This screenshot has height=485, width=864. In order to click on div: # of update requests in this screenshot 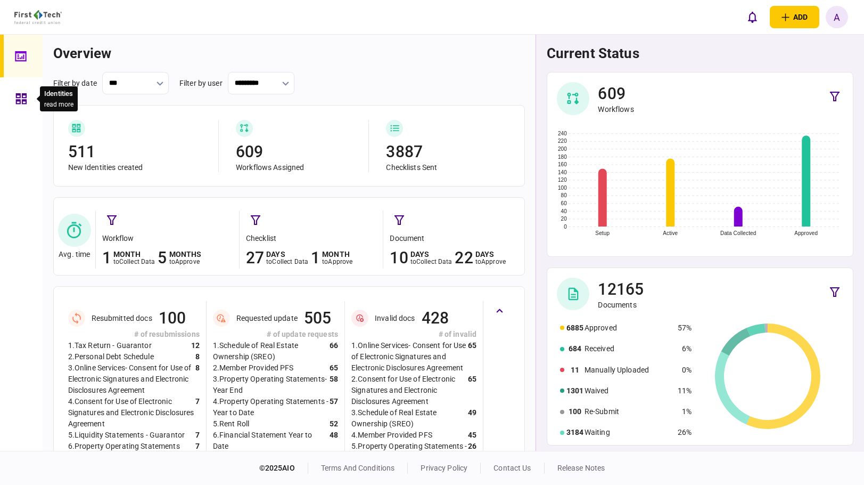, I will do `click(275, 334)`.